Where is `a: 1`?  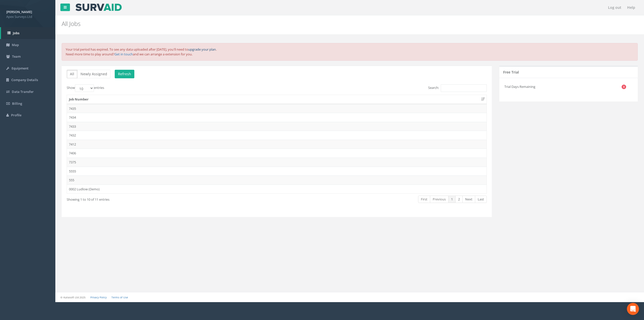 a: 1 is located at coordinates (452, 199).